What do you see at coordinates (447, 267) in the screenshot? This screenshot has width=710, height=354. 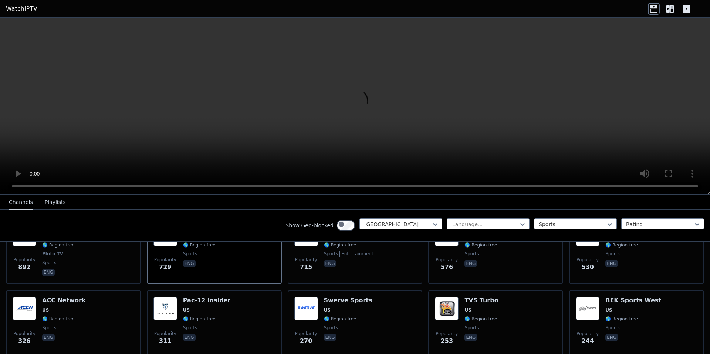 I see `span: 576` at bounding box center [447, 267].